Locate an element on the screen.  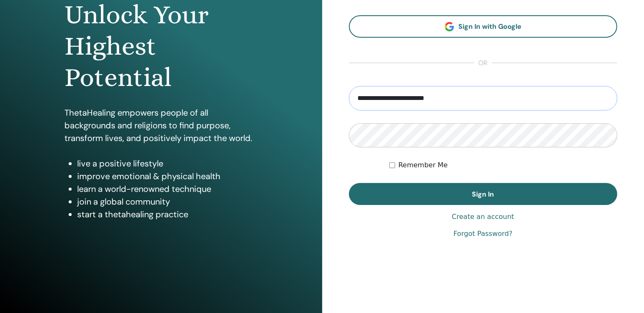
p: ThetaHealing empowers people of all backgrounds and religions to find purpose, transform lives, a... is located at coordinates (161, 125).